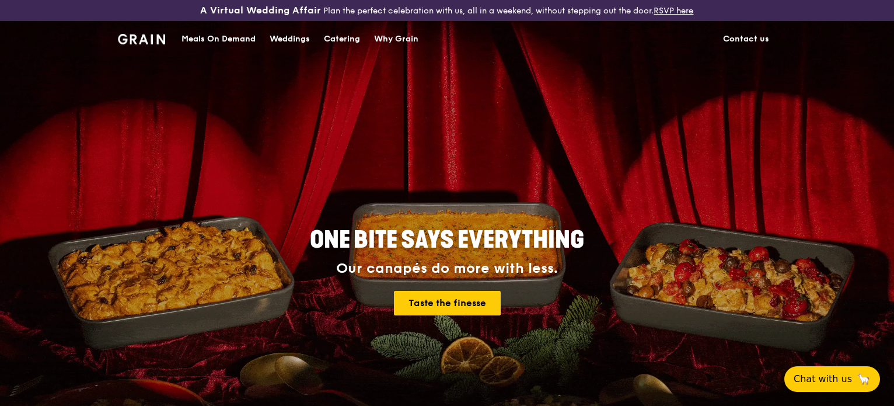  Describe the element at coordinates (141, 38) in the screenshot. I see `a: GrainGrain` at that location.